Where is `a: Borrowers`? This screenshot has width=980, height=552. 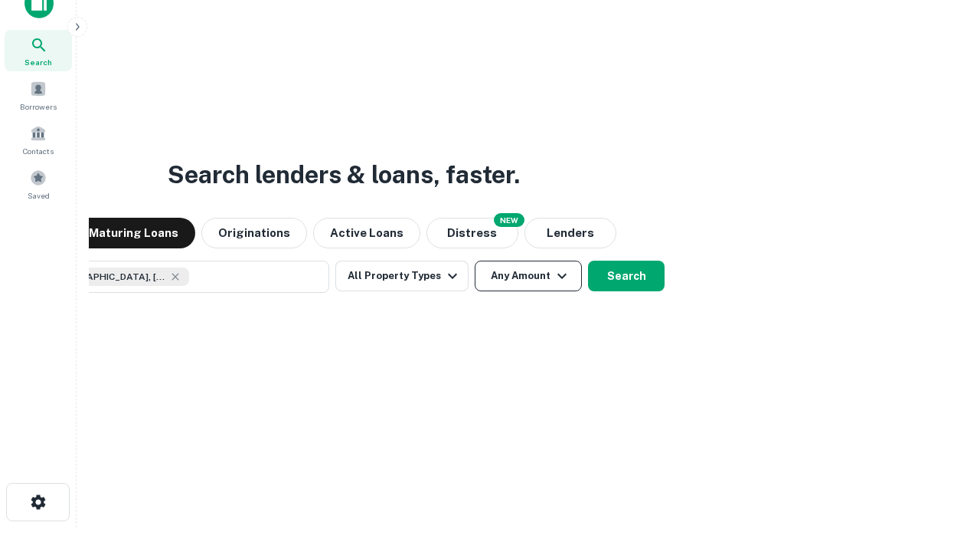
a: Borrowers is located at coordinates (38, 95).